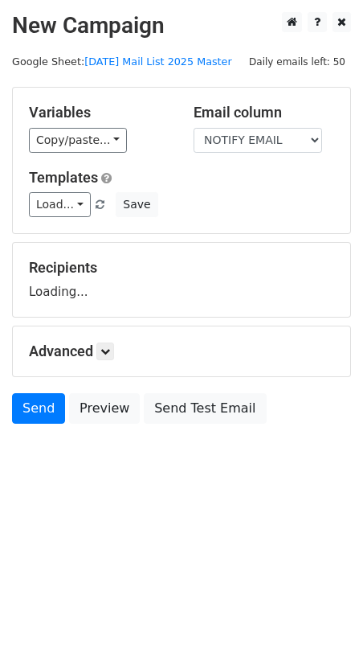 This screenshot has width=363, height=669. What do you see at coordinates (64, 177) in the screenshot?
I see `a: Templates` at bounding box center [64, 177].